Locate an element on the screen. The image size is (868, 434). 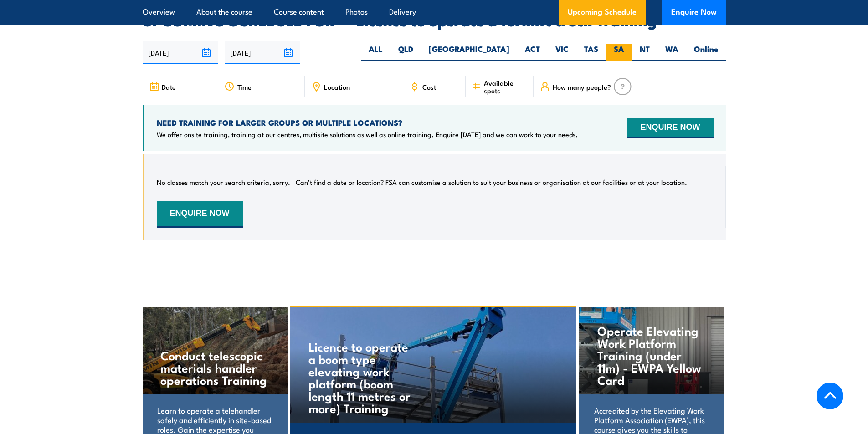
label: SA is located at coordinates (619, 52).